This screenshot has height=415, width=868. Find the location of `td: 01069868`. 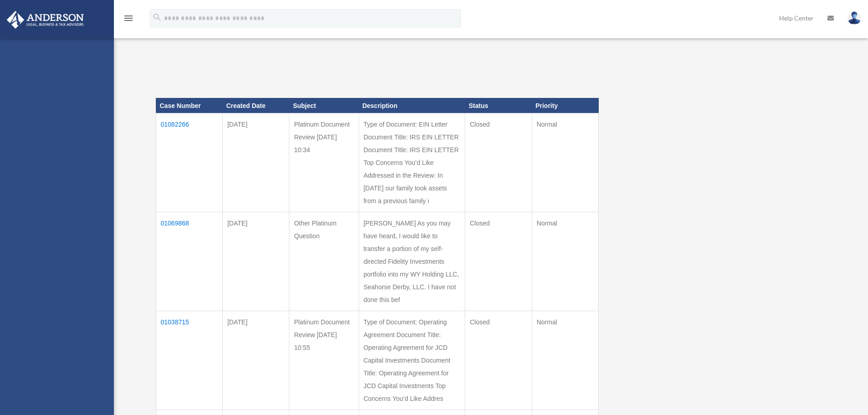

td: 01069868 is located at coordinates (189, 261).